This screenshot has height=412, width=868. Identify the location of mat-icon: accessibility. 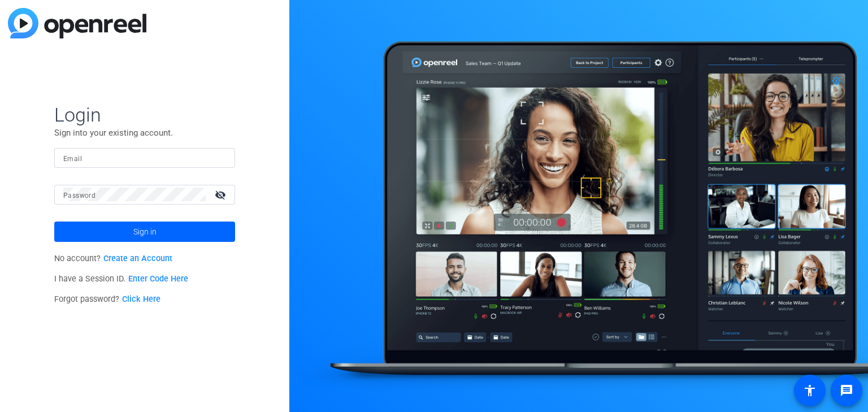
(810, 390).